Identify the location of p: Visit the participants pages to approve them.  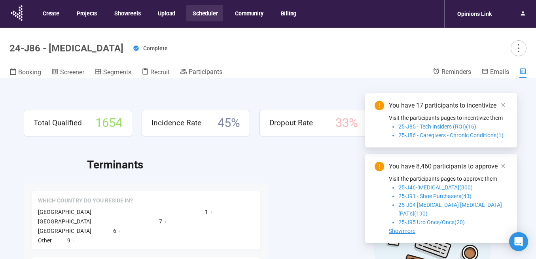
(448, 179).